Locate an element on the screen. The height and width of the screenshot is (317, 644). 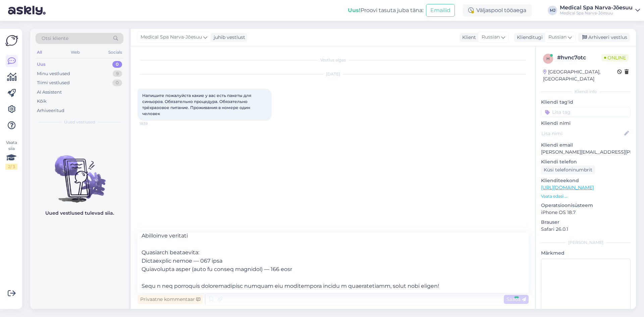
div: juhib vestlust is located at coordinates (228, 37).